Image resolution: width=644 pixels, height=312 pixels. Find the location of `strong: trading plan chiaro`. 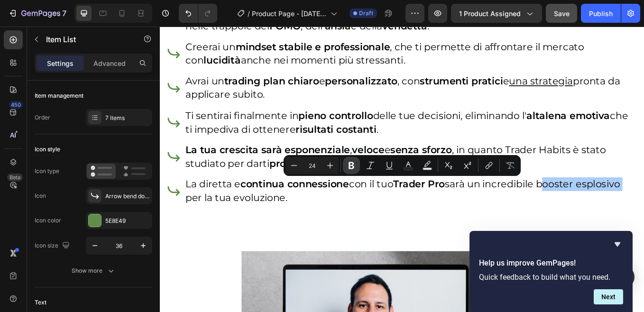

strong: trading plan chiaro is located at coordinates (131, 64).